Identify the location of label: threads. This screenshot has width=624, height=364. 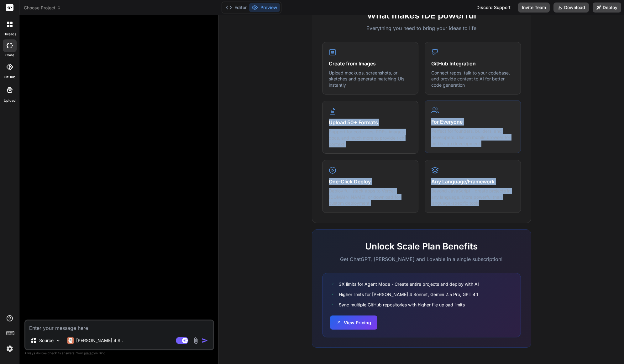
(9, 34).